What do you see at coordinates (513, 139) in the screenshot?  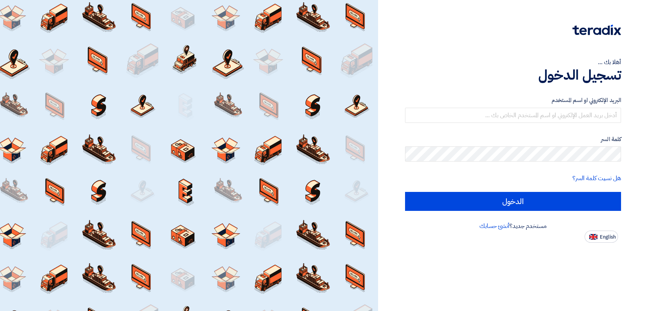 I see `label: كلمة السر` at bounding box center [513, 139].